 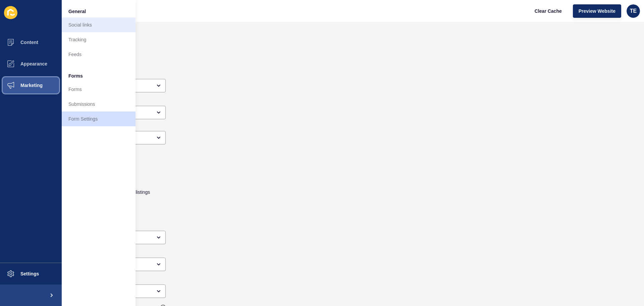 What do you see at coordinates (75, 76) in the screenshot?
I see `span: Forms` at bounding box center [75, 76].